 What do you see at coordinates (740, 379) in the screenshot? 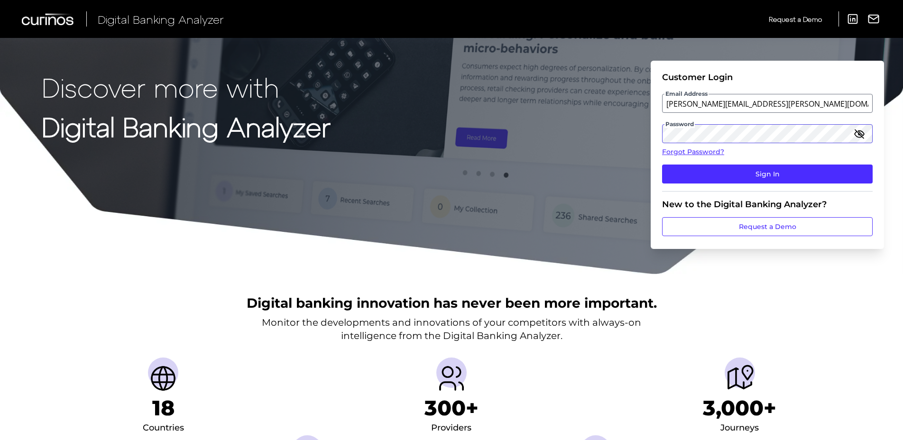
I see `img: Journeys` at bounding box center [740, 379].